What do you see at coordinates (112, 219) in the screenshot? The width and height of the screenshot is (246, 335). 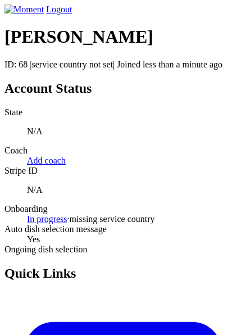 I see `span: missing service country` at bounding box center [112, 219].